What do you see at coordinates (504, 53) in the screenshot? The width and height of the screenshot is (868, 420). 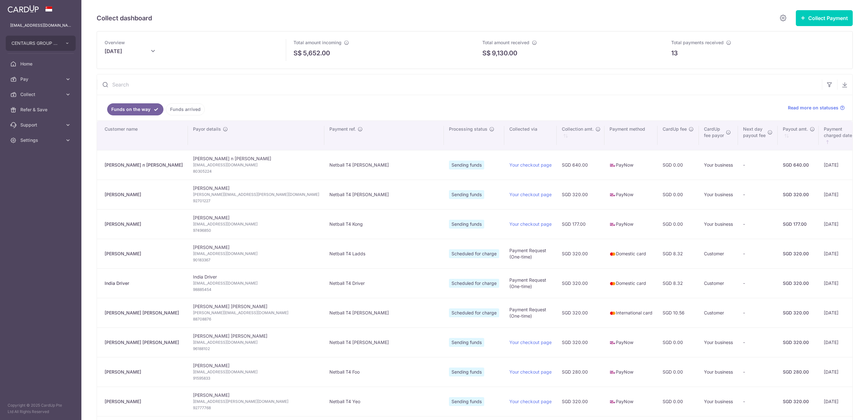 I see `p: 9,130.00` at bounding box center [504, 53].